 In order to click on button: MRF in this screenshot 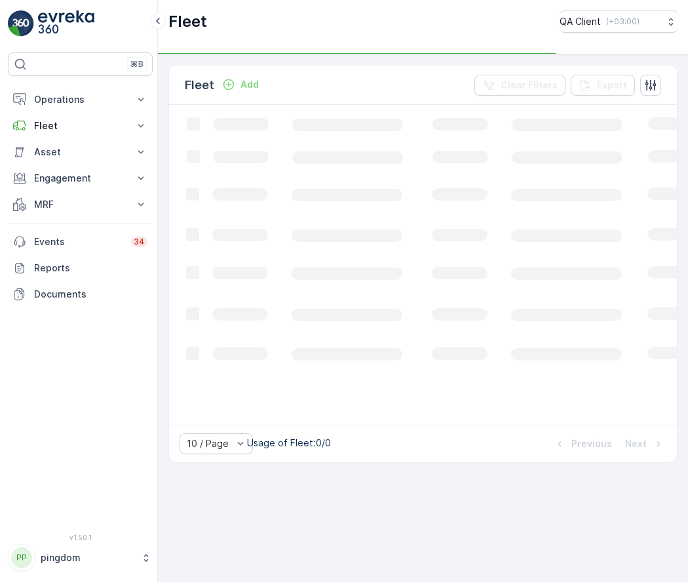, I will do `click(80, 204)`.